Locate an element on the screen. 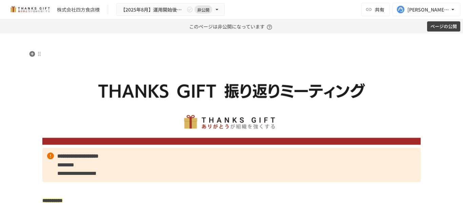 Image resolution: width=463 pixels, height=203 pixels. span: 非公開 is located at coordinates (203, 9).